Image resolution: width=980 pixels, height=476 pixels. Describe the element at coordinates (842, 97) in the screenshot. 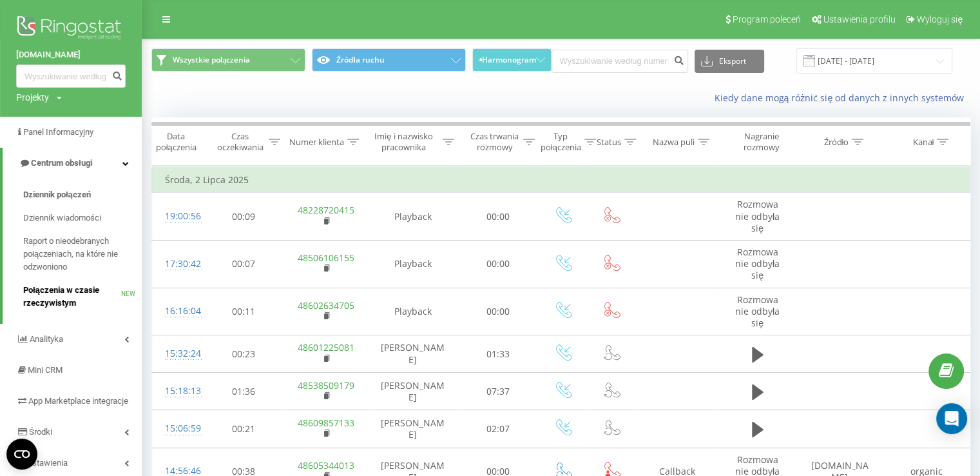

I see `a: Kiedy dane mogą różnić się od danych z innych systemów` at that location.